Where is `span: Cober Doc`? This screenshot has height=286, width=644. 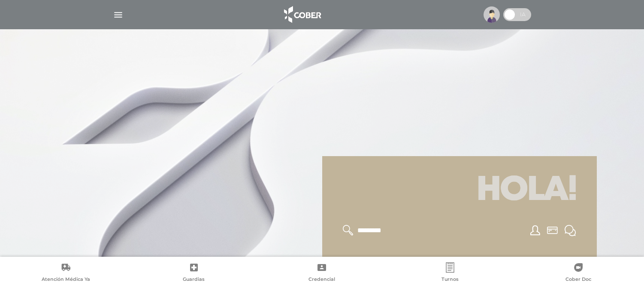 span: Cober Doc is located at coordinates (579, 280).